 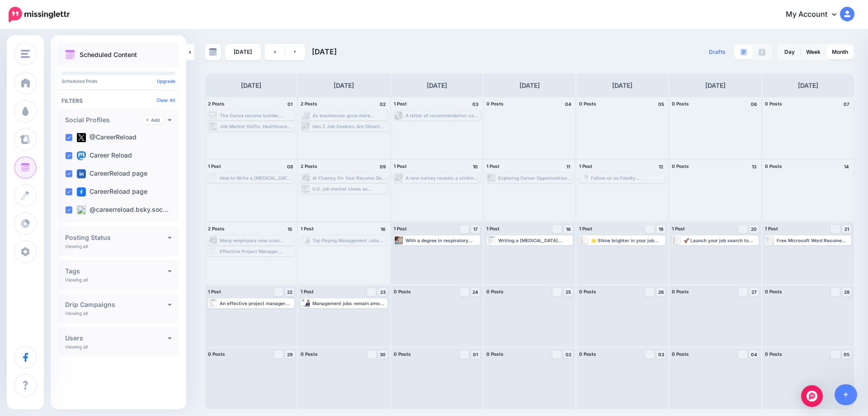 I want to click on div: Free Microsoft Word Resume Templates for 2025 – Download & Edit Instantly. Choose from over 65 te..., so click(x=814, y=241).